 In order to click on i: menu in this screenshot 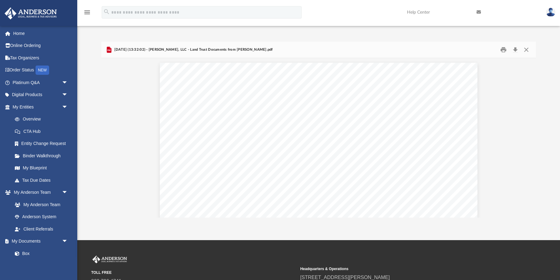, I will do `click(87, 12)`.